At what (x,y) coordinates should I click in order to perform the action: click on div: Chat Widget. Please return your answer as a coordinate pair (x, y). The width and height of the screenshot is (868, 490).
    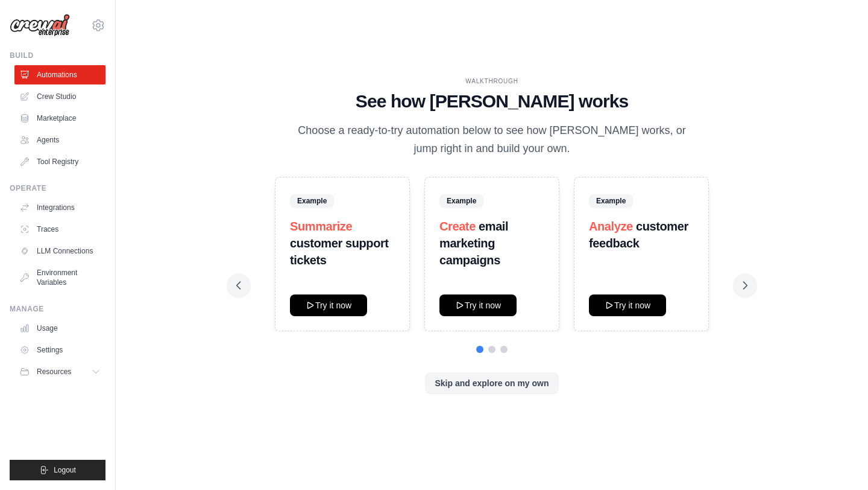
    Looking at the image, I should click on (838, 461).